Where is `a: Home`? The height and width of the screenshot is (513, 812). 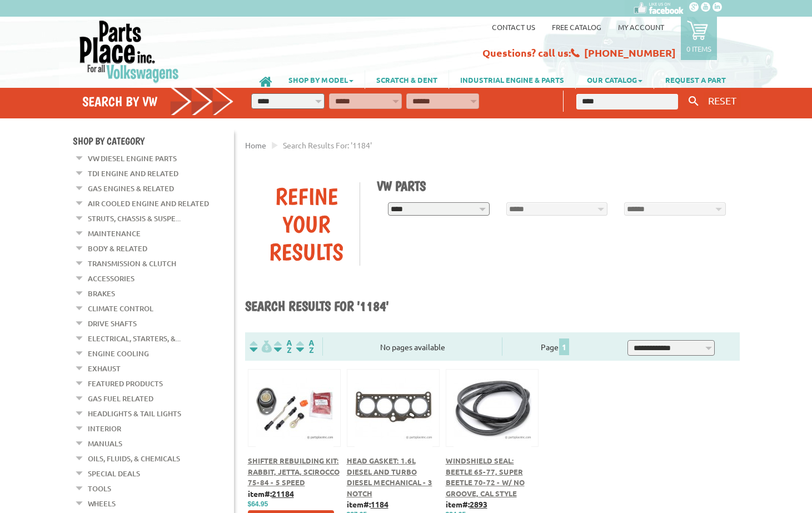 a: Home is located at coordinates (256, 145).